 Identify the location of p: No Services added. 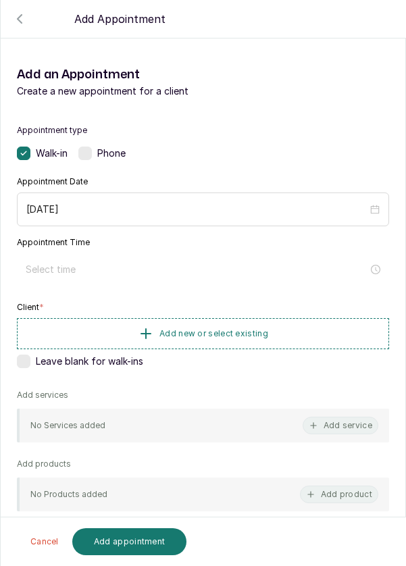
(68, 426).